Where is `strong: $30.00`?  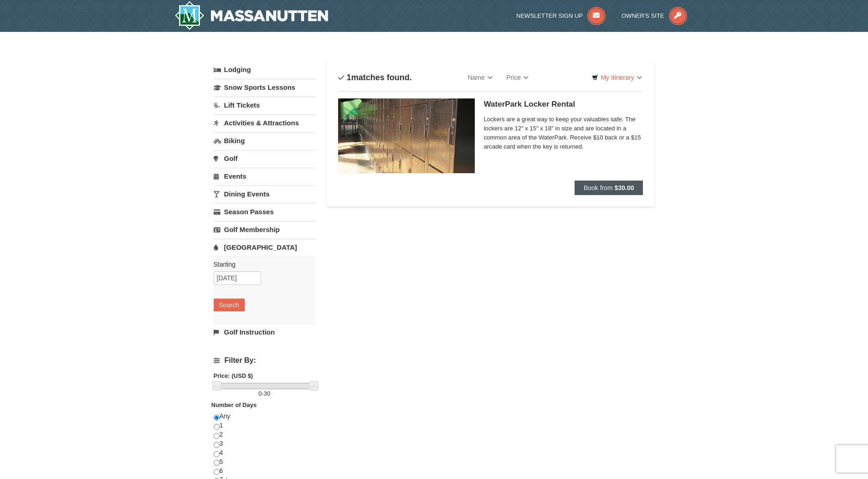
strong: $30.00 is located at coordinates (624, 188).